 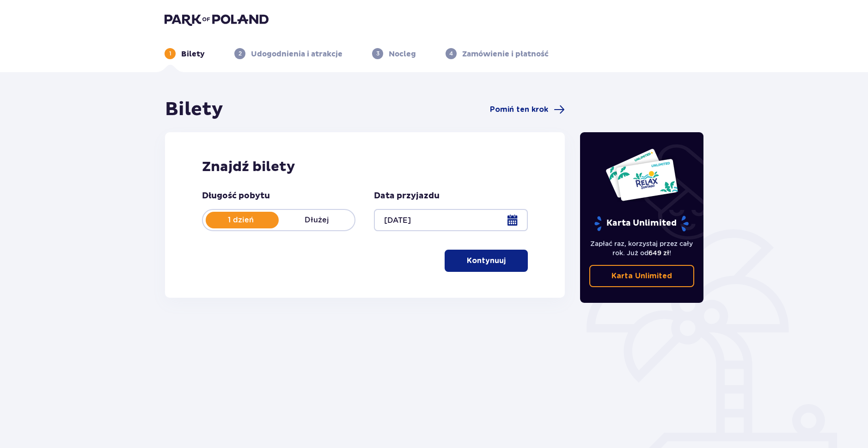 What do you see at coordinates (505, 54) in the screenshot?
I see `p: Zamówienie i płatność` at bounding box center [505, 54].